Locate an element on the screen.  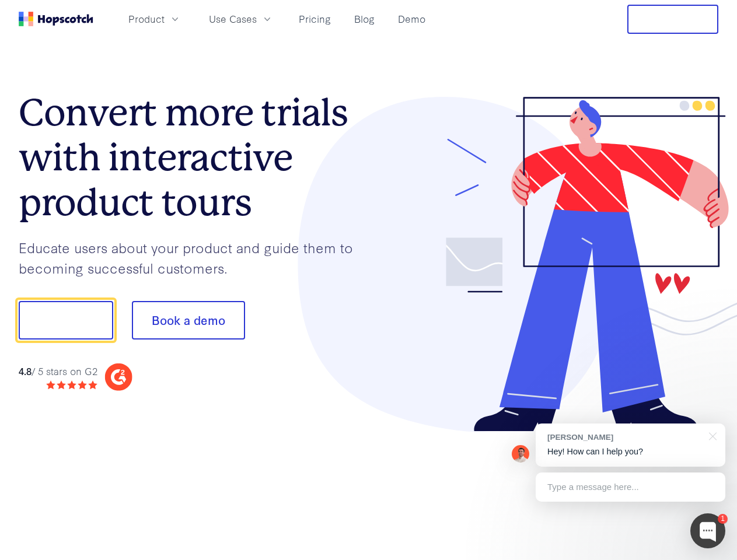
a: Home is located at coordinates (56, 19).